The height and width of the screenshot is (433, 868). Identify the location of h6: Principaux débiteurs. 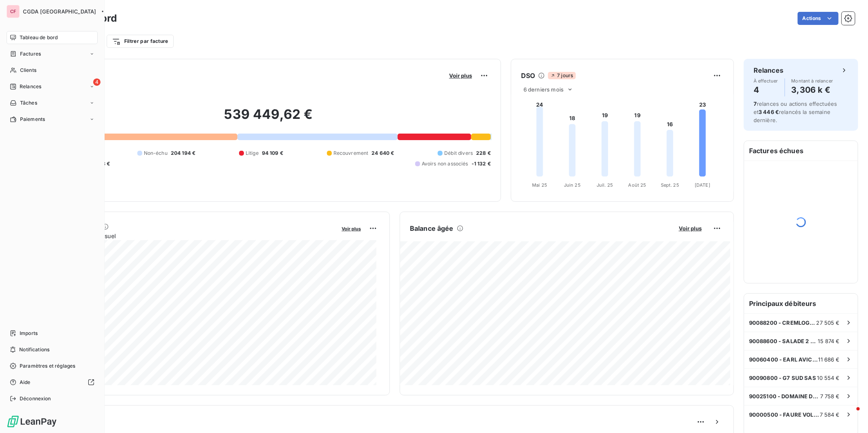
(801, 303).